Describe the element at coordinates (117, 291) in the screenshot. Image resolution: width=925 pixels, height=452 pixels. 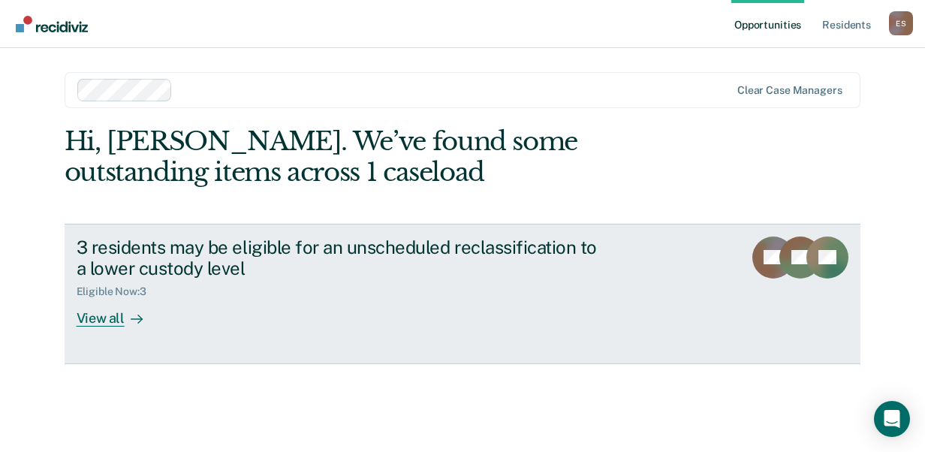
I see `div: Eligible Now : 3` at that location.